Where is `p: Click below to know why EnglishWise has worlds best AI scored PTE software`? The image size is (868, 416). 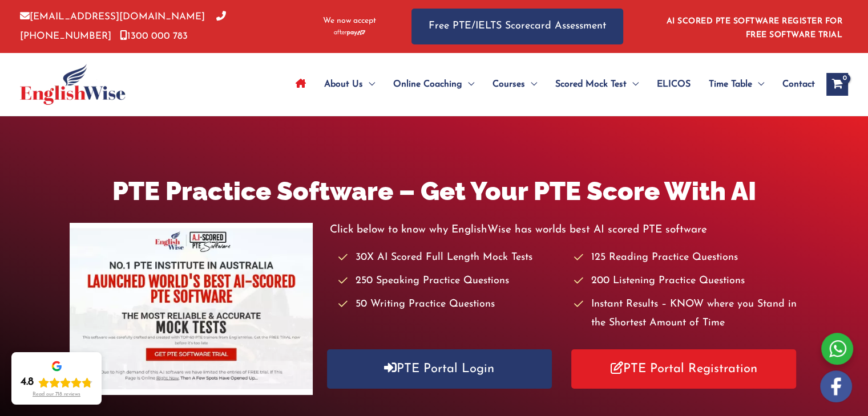 p: Click below to know why EnglishWise has worlds best AI scored PTE software is located at coordinates (564, 230).